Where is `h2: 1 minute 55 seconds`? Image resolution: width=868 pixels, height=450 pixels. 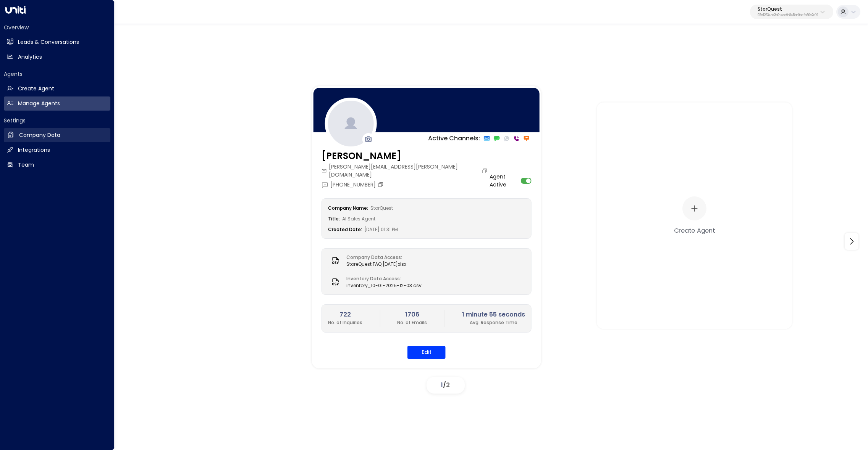 h2: 1 minute 55 seconds is located at coordinates (493, 315).